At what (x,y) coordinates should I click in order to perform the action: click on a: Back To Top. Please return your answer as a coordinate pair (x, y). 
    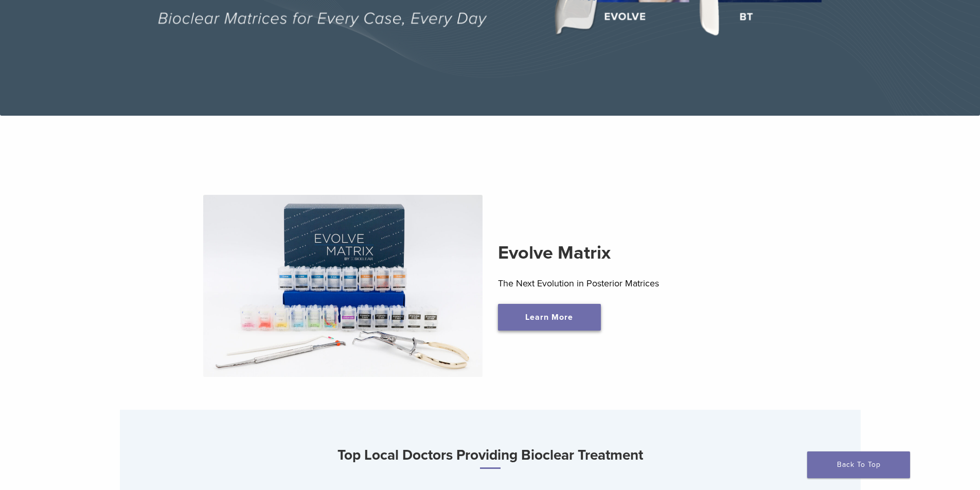
    Looking at the image, I should click on (859, 465).